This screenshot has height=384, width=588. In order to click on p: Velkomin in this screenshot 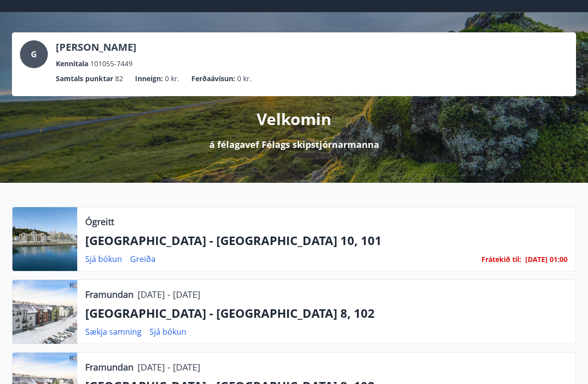, I will do `click(294, 119)`.